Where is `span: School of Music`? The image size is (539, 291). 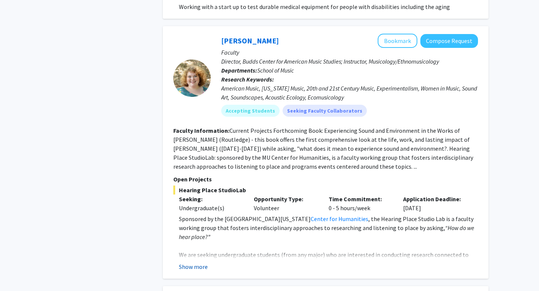 span: School of Music is located at coordinates (275, 70).